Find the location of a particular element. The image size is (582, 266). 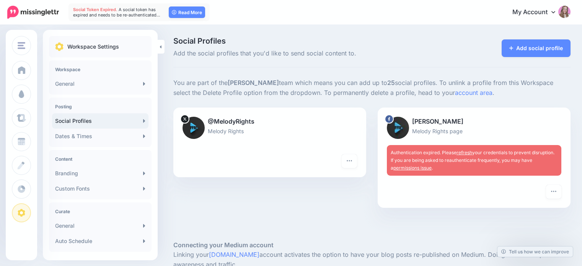

p: Melody Rights is located at coordinates (270, 131).